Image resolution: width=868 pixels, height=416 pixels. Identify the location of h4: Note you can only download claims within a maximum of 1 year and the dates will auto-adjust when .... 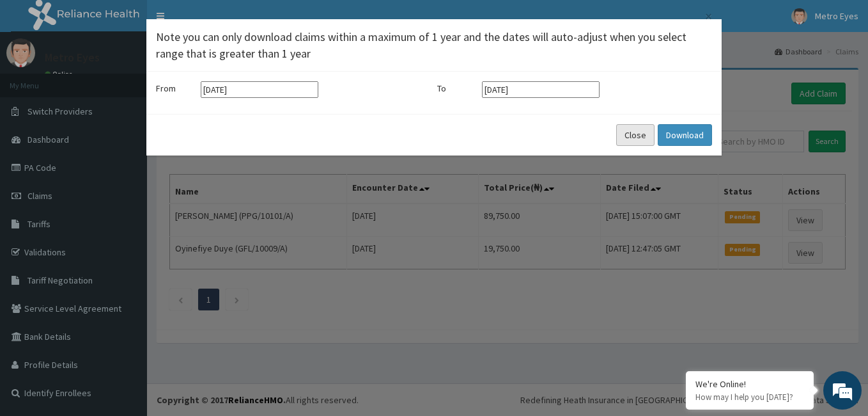
(434, 45).